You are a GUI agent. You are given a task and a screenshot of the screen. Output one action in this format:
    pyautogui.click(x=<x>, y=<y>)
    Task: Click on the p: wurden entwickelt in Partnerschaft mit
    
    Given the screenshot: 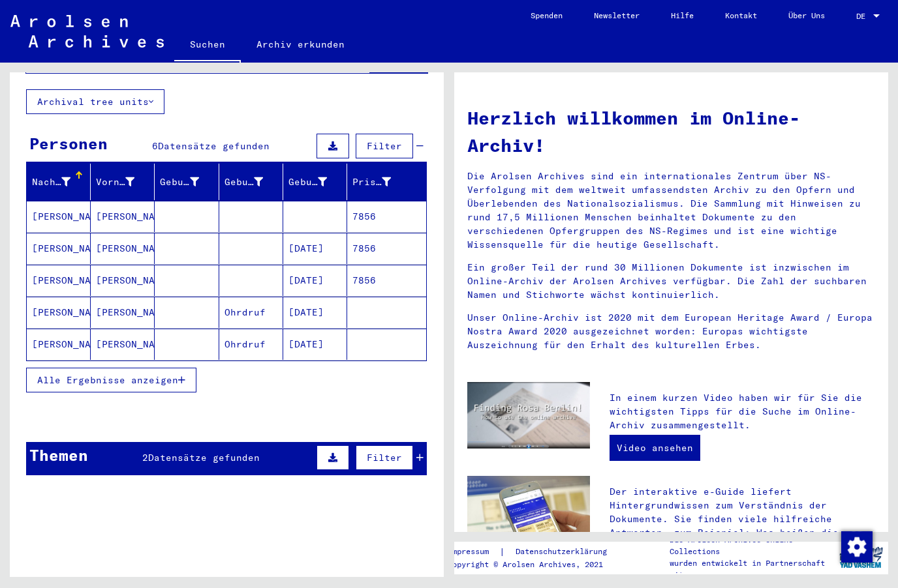 What is the action you would take?
    pyautogui.click(x=752, y=570)
    